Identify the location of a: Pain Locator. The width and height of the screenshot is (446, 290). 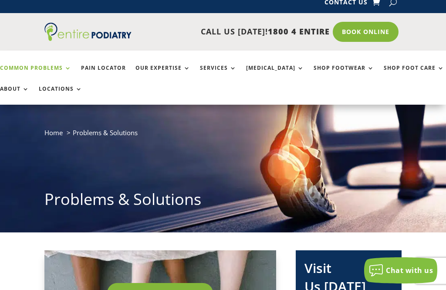
(103, 74).